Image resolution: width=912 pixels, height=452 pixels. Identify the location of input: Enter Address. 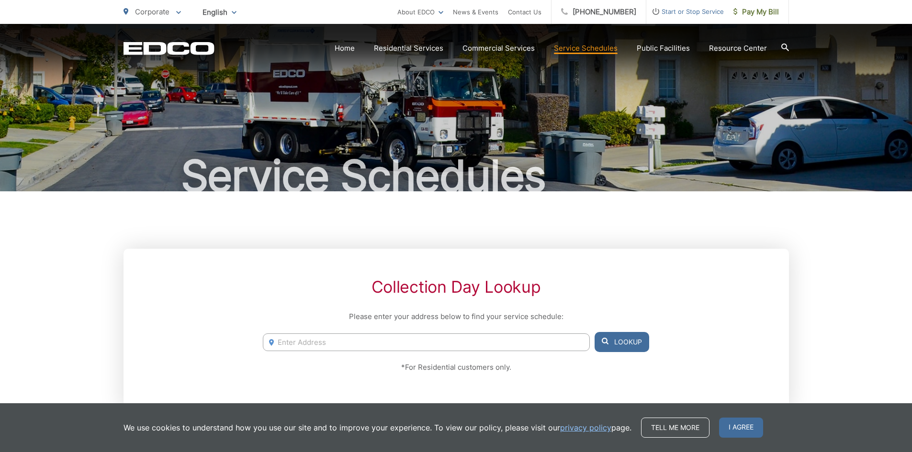
(426, 342).